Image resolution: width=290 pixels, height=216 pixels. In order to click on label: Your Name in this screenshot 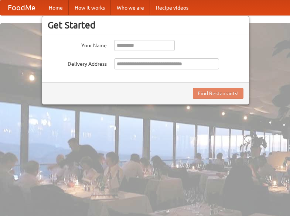, I will do `click(77, 44)`.